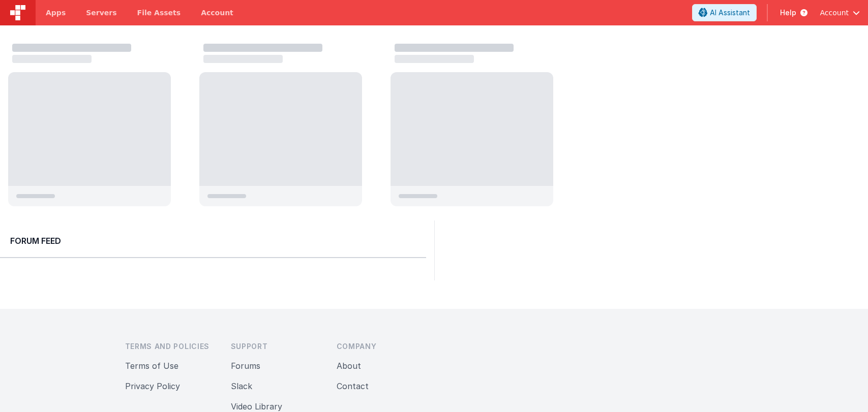 The height and width of the screenshot is (412, 868). Describe the element at coordinates (840, 13) in the screenshot. I see `button: Account` at that location.